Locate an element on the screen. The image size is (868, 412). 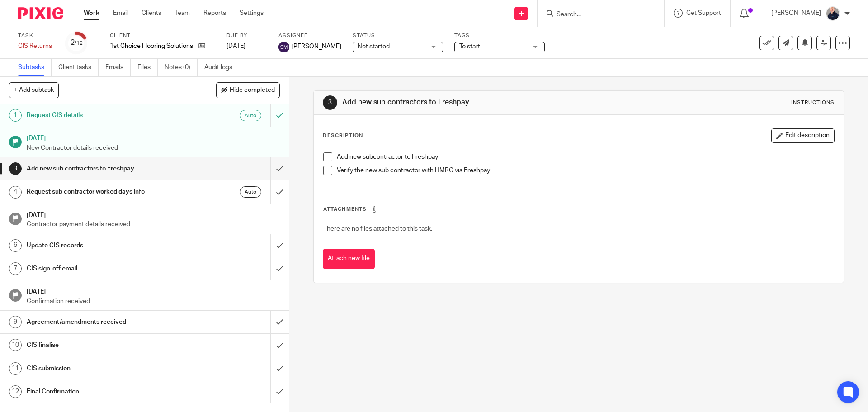
p: Description is located at coordinates (343, 136).